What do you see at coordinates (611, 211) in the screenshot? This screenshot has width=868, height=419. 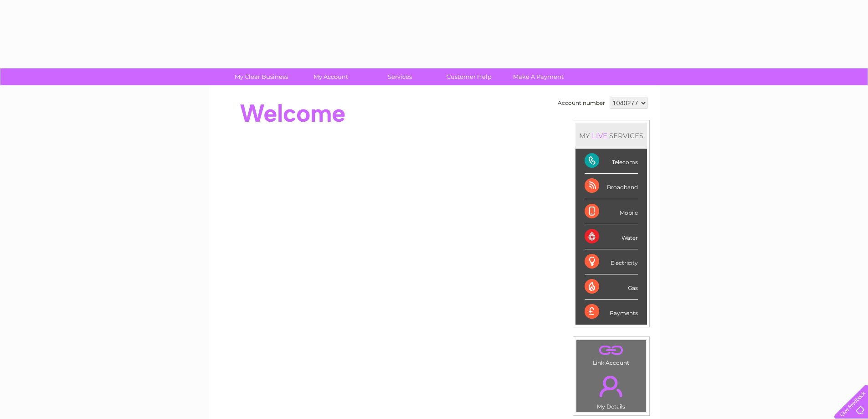 I see `div: Mobile` at bounding box center [611, 211].